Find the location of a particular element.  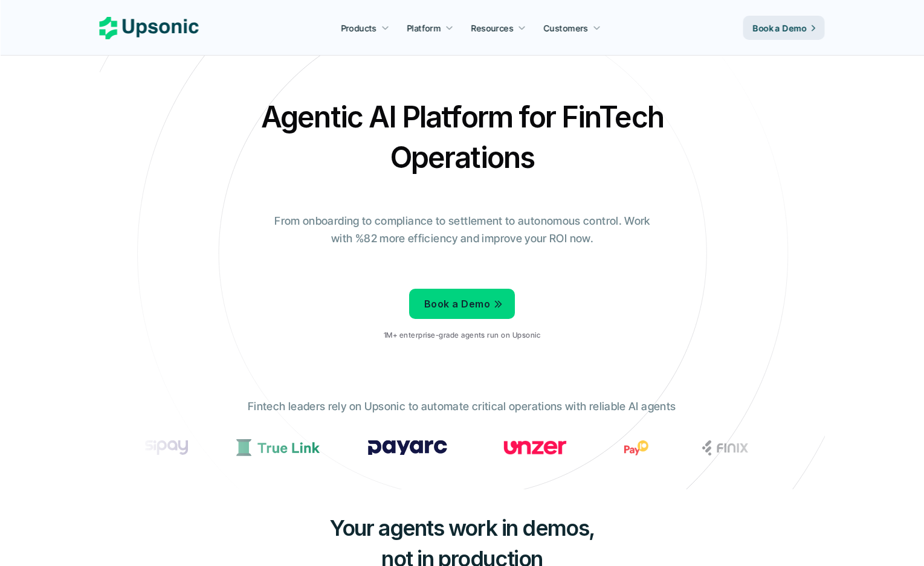

p: Platform is located at coordinates (424, 28).